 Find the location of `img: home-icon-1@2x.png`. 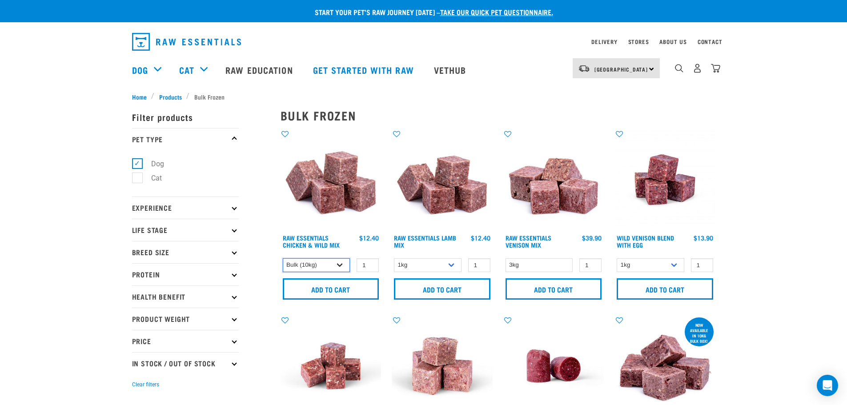

img: home-icon-1@2x.png is located at coordinates (679, 68).